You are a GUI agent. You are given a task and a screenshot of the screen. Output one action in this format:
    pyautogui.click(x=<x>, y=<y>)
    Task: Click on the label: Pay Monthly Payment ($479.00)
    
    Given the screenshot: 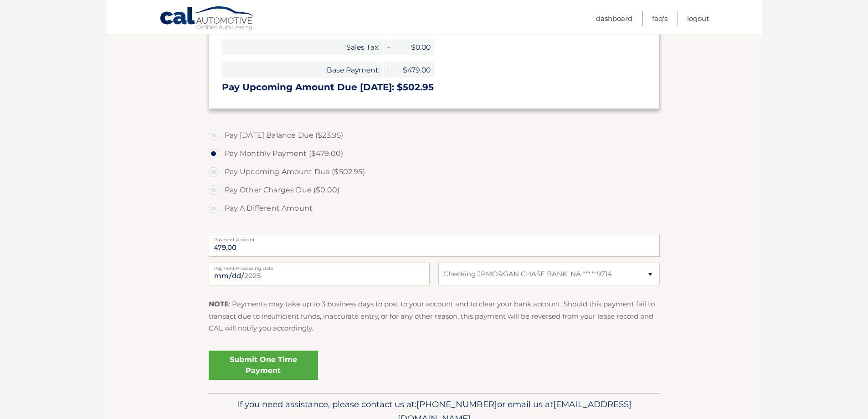 What is the action you would take?
    pyautogui.click(x=434, y=154)
    